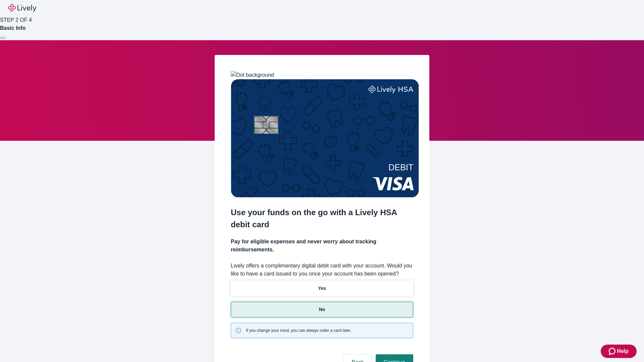 The image size is (644, 362). Describe the element at coordinates (322, 288) in the screenshot. I see `button: Yes` at that location.